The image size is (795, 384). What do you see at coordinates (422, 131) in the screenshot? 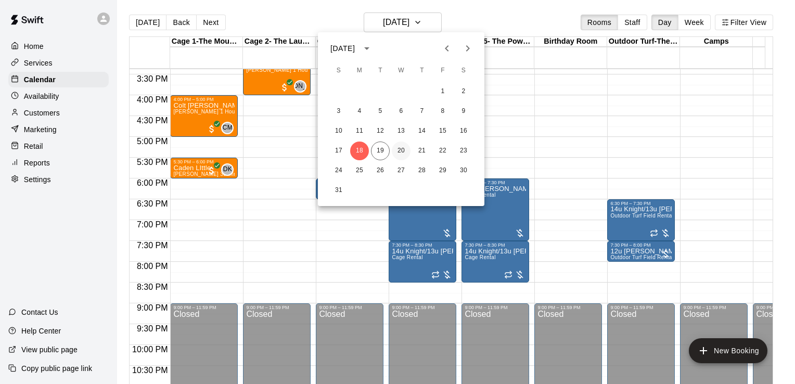
I see `button: 14` at bounding box center [422, 131].